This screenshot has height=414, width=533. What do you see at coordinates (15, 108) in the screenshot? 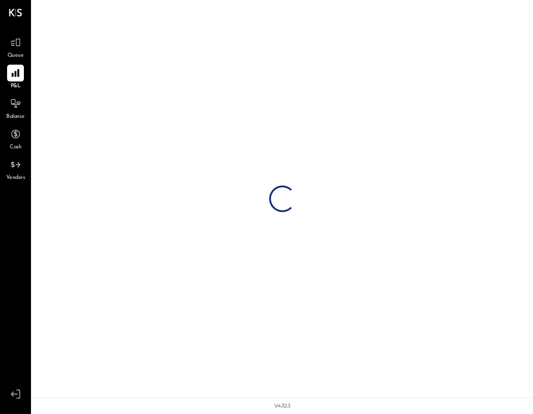
I see `a: Balance` at bounding box center [15, 108].